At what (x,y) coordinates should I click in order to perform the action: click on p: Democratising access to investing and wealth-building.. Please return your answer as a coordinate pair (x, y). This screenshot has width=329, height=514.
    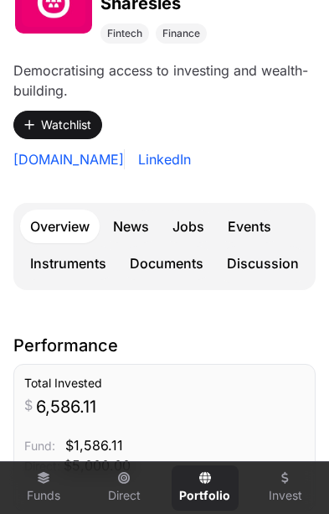
    Looking at the image, I should click on (164, 80).